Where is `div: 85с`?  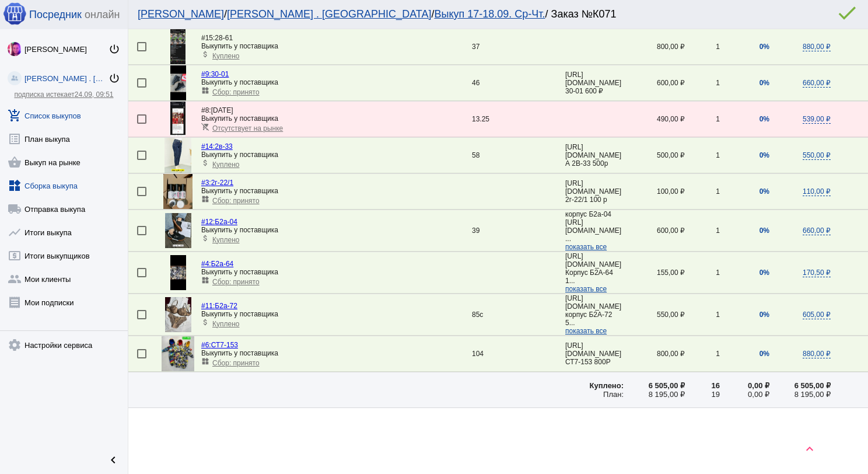
div: 85с is located at coordinates (495, 314).